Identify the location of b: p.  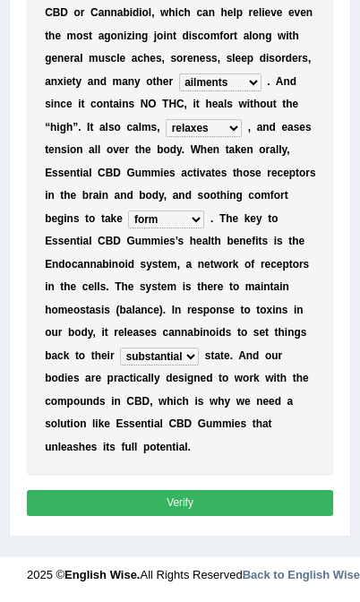
(292, 173).